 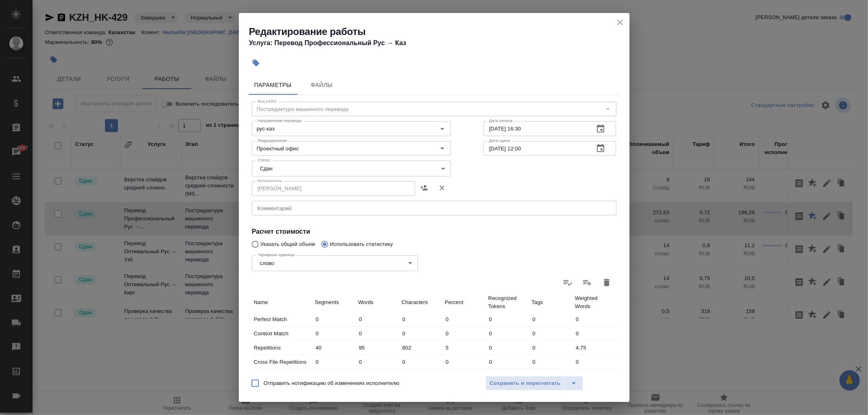 What do you see at coordinates (282, 320) in the screenshot?
I see `p: Perfect Match` at bounding box center [282, 320].